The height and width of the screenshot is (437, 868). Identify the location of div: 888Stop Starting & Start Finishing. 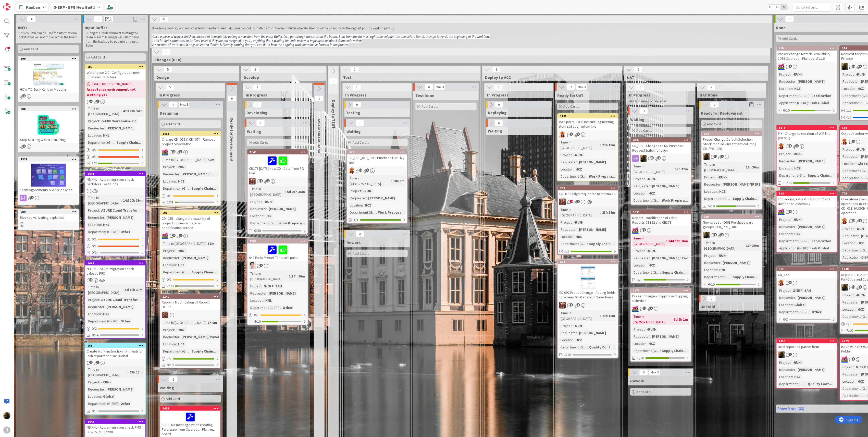
(49, 125).